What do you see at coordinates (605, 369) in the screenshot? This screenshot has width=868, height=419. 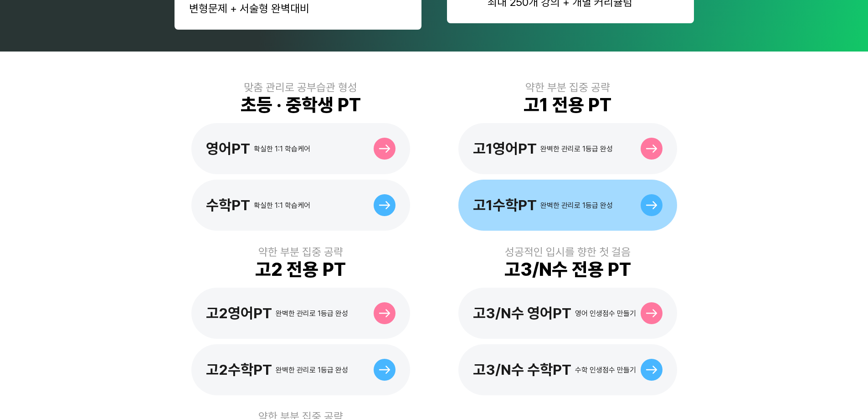 I see `div: 수학 인생점수 만들기` at bounding box center [605, 369].